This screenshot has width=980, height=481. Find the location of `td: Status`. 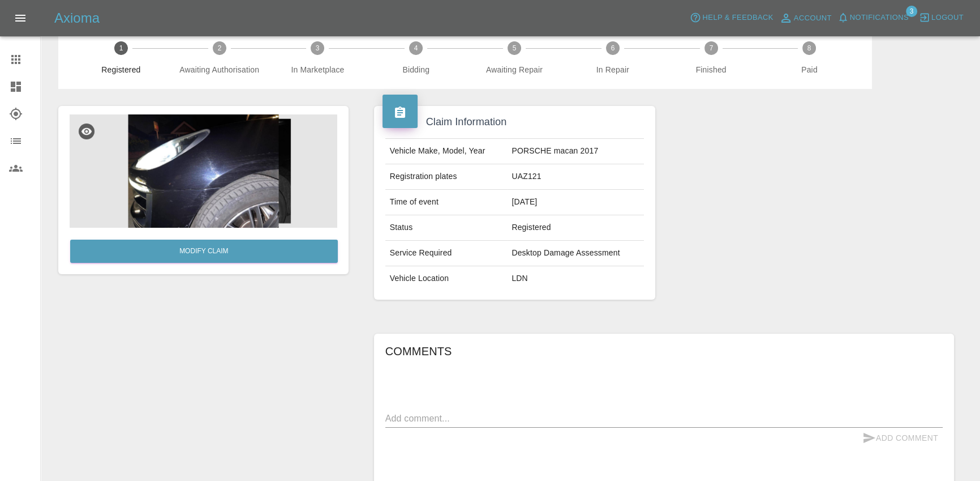

td: Status is located at coordinates (447, 228).